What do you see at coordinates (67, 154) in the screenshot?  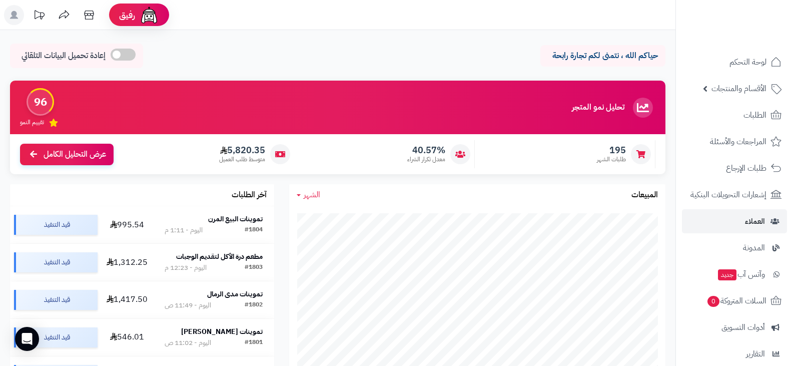 I see `a: عرض التحليل الكامل` at bounding box center [67, 154].